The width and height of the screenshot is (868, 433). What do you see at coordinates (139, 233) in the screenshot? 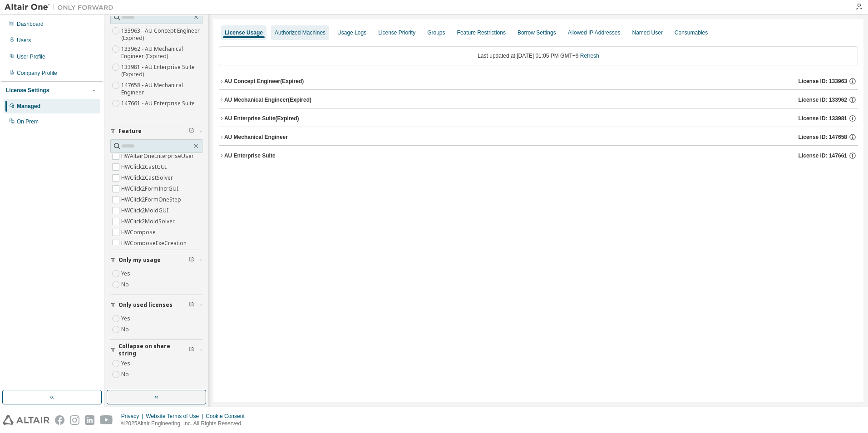
I see `label: HWCompose` at bounding box center [139, 233].